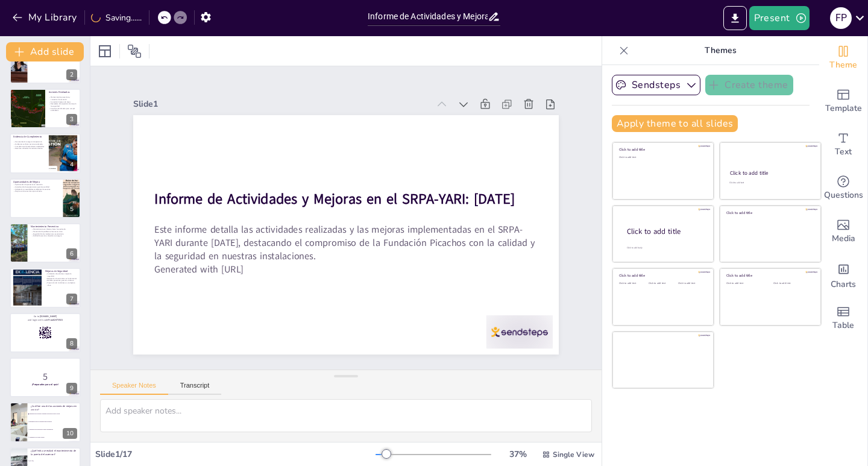 This screenshot has width=868, height=466. I want to click on button: Sendsteps, so click(656, 85).